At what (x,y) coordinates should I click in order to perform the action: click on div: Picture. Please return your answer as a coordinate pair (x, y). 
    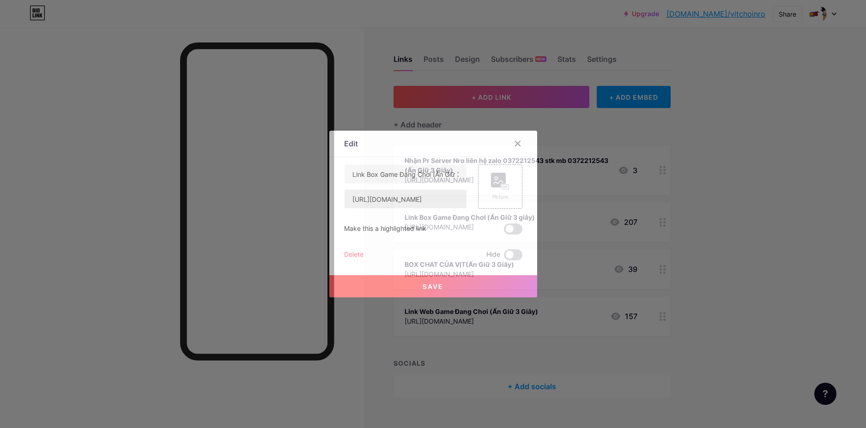
    Looking at the image, I should click on (500, 197).